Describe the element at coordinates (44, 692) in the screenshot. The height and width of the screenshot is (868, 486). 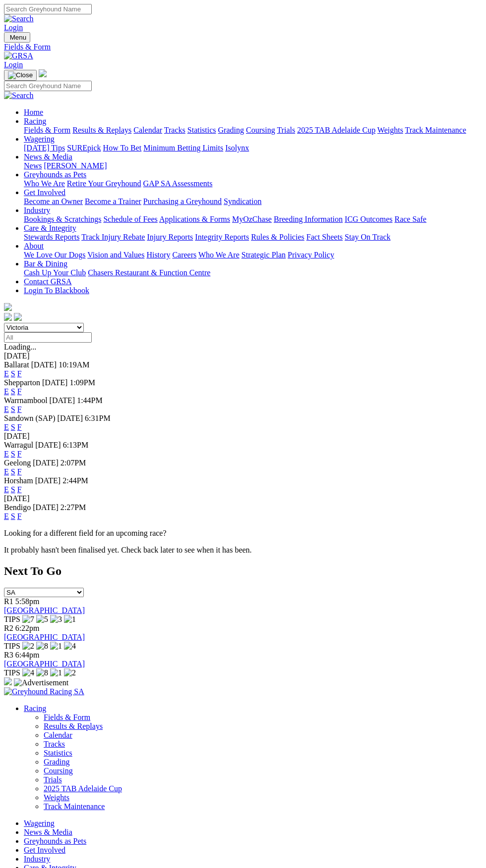
I see `img: Greyhound Racing SA` at that location.